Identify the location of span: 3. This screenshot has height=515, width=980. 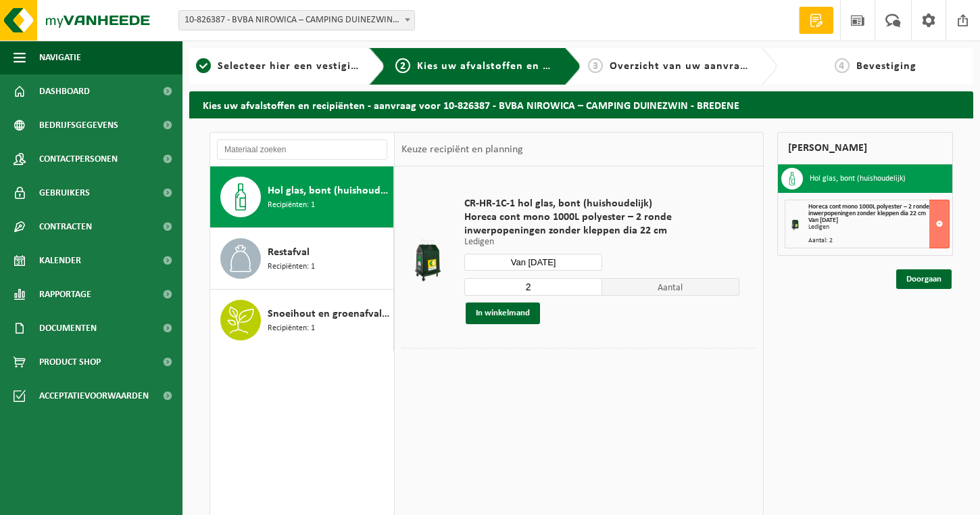
(596, 65).